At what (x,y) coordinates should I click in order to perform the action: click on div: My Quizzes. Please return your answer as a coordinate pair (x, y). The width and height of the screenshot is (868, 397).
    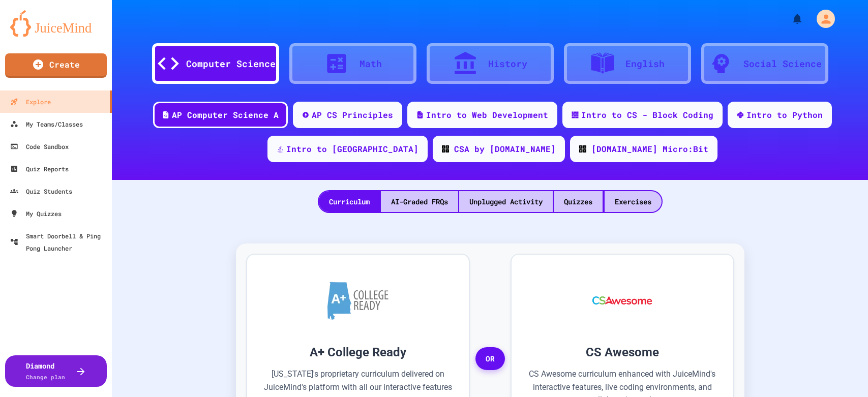
    Looking at the image, I should click on (36, 213).